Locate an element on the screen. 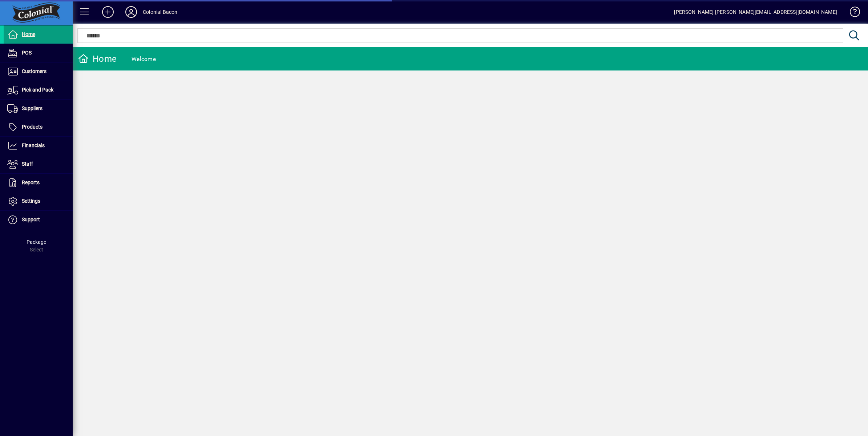 This screenshot has width=868, height=436. span: Settings is located at coordinates (31, 201).